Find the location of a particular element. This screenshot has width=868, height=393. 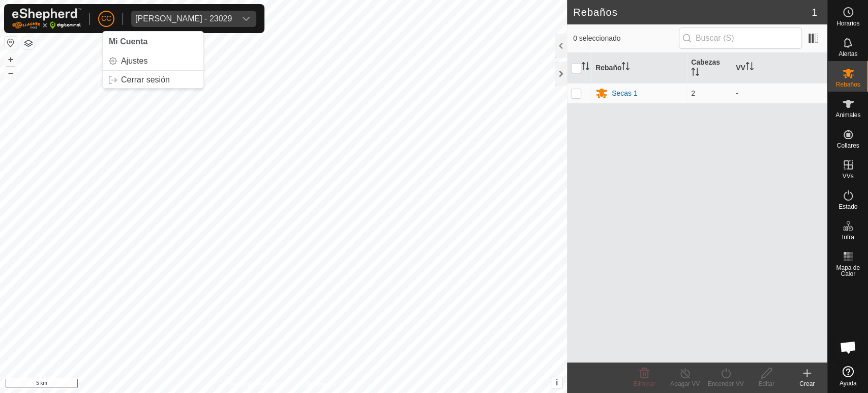

span: i is located at coordinates (556, 382).